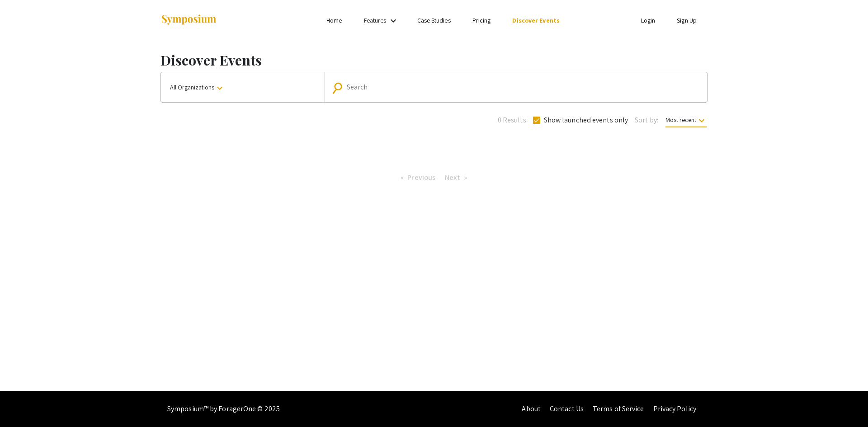  Describe the element at coordinates (334, 20) in the screenshot. I see `a: Home` at that location.